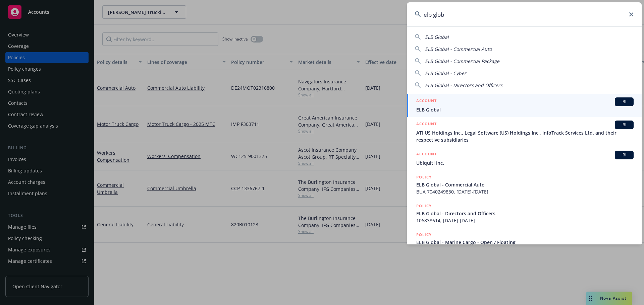 The image size is (644, 305). I want to click on a: ACCOUNTBIATI US Holdings Inc., Legal Software (US) Holdings Inc., InfoTrack Services Ltd. and the..., so click(524, 132).